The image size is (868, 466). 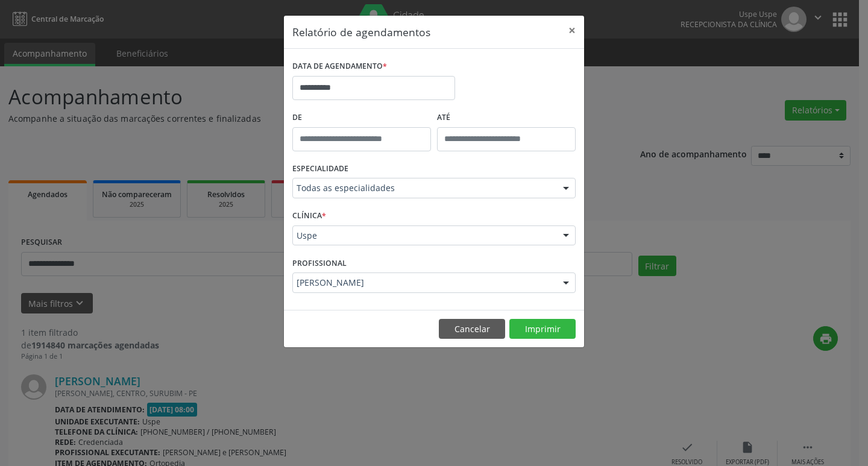 What do you see at coordinates (572, 30) in the screenshot?
I see `button: Close` at bounding box center [572, 30].